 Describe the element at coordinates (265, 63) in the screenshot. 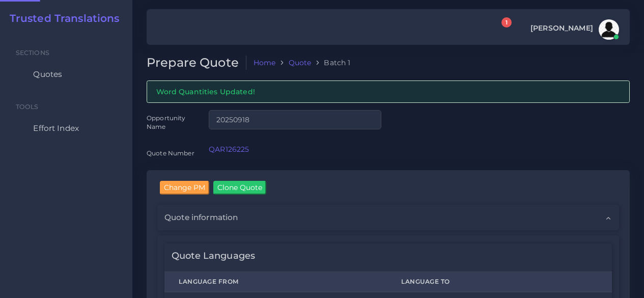

I see `a: Home` at that location.